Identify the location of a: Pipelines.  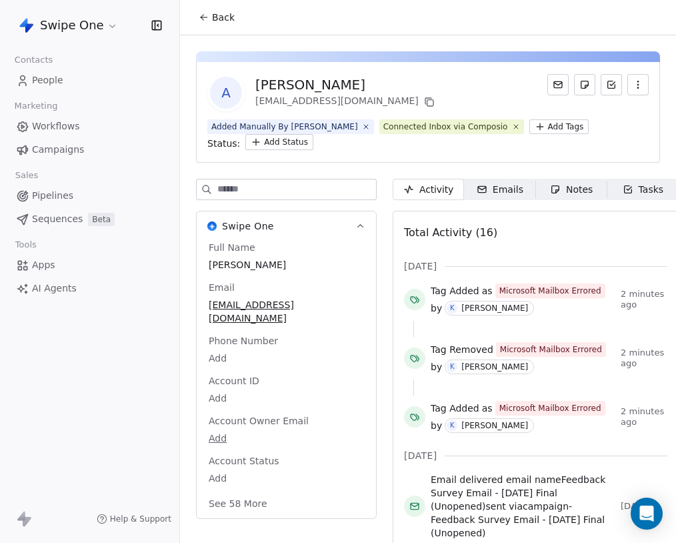
(89, 195).